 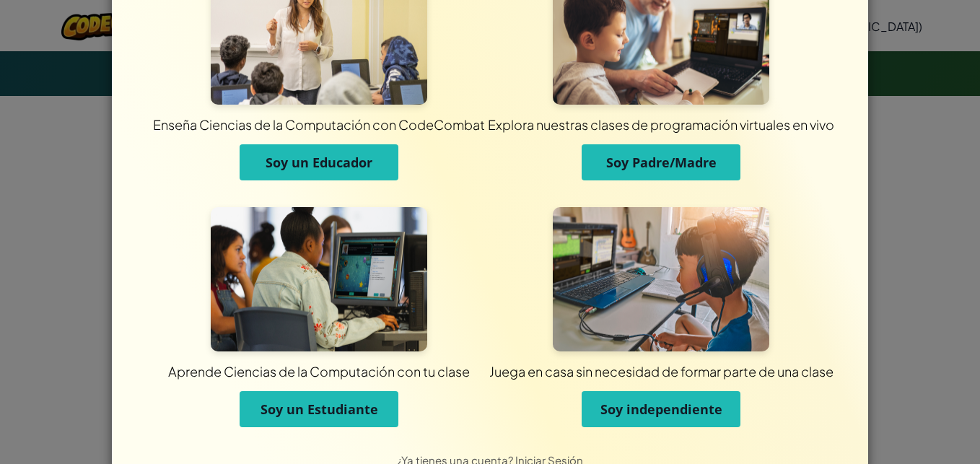 I want to click on img: Para estudiantes, so click(x=319, y=279).